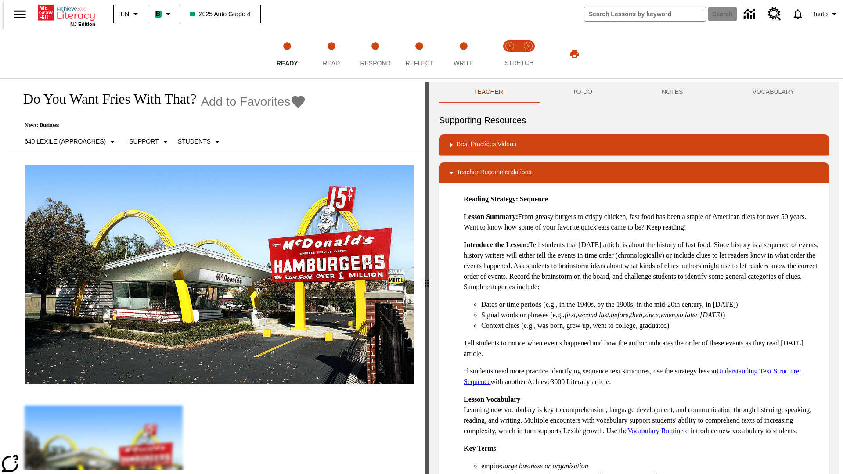 The width and height of the screenshot is (843, 474). What do you see at coordinates (634, 92) in the screenshot?
I see `div: Instructional Panel Tabs` at bounding box center [634, 92].